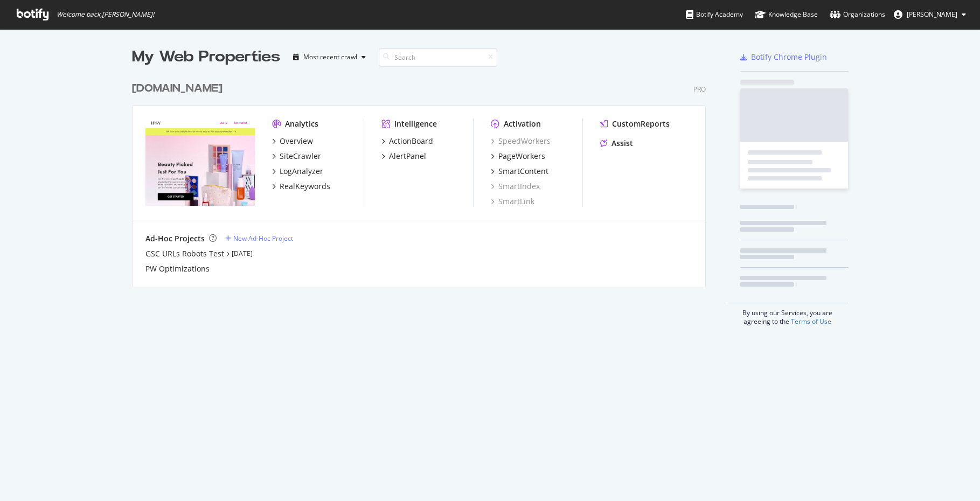 The image size is (980, 501). I want to click on div: Activation, so click(522, 124).